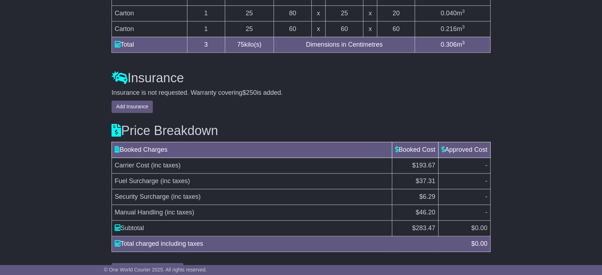  I want to click on span: Security Surcharge, so click(142, 196).